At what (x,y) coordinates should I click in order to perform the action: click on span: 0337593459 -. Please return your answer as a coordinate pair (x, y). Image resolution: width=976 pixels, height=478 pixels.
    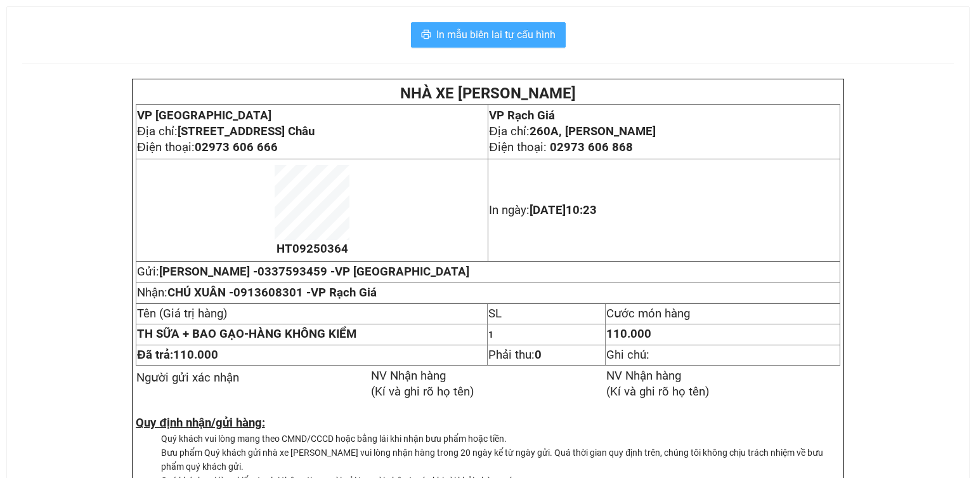
    Looking at the image, I should click on (364, 272).